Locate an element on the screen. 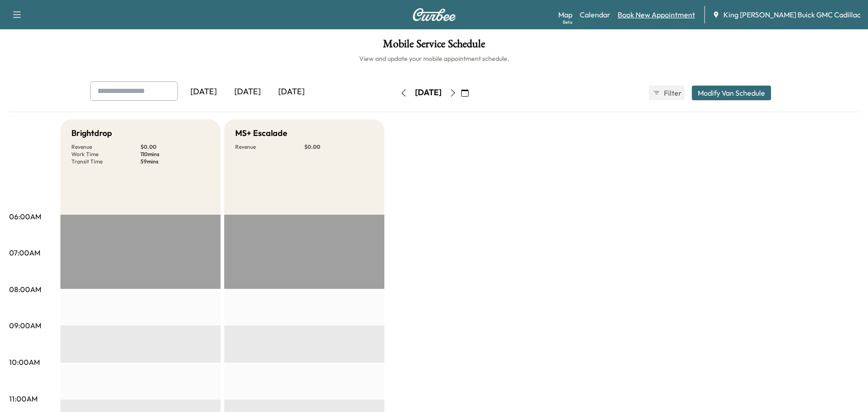 The width and height of the screenshot is (868, 412). p: 07:00AM is located at coordinates (25, 252).